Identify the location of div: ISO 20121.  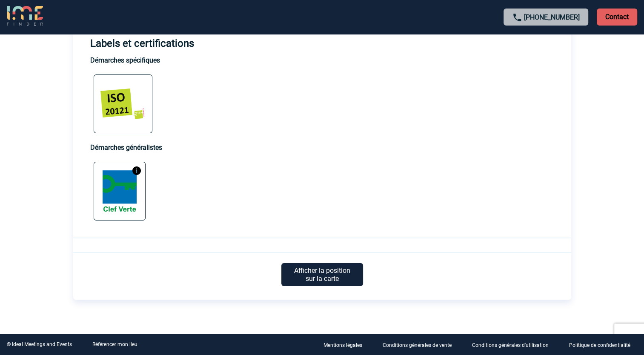
(123, 104).